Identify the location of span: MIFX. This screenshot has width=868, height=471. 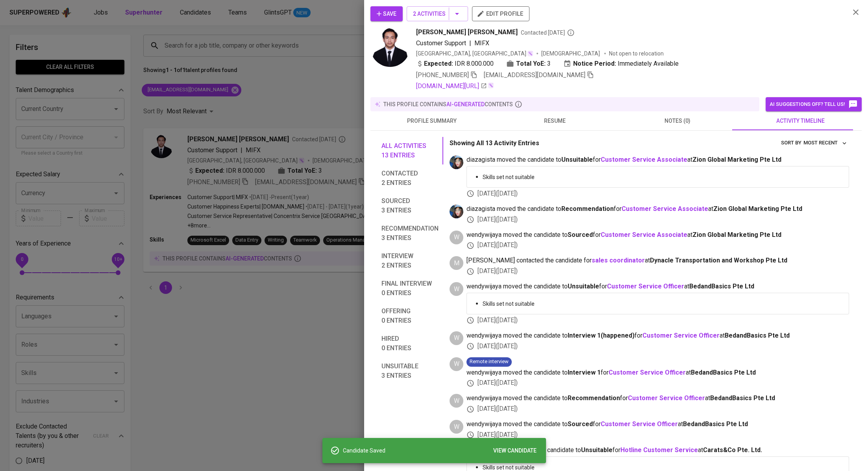
(482, 43).